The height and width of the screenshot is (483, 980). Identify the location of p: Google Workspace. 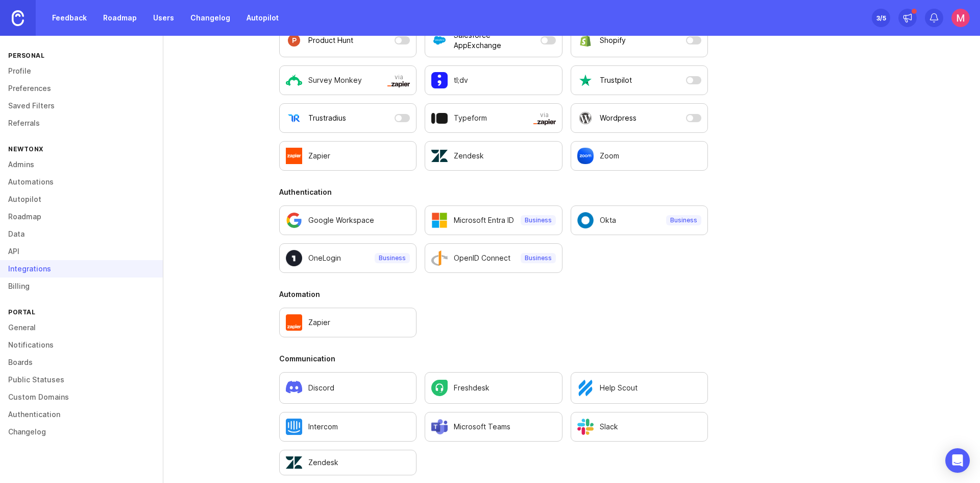
(341, 220).